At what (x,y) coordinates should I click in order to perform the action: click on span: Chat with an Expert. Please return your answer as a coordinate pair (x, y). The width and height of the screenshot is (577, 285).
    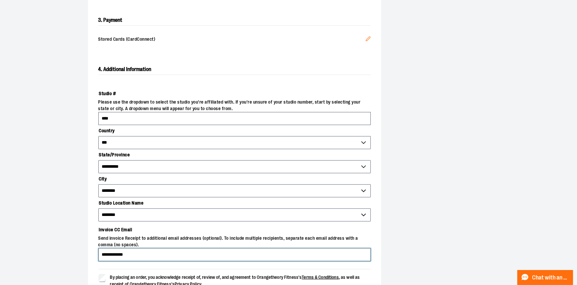
    Looking at the image, I should click on (551, 278).